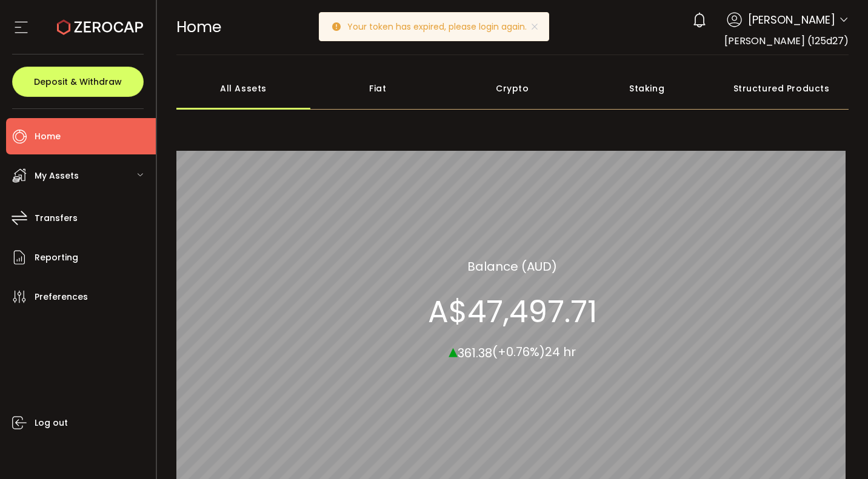  Describe the element at coordinates (56, 257) in the screenshot. I see `span: Reporting` at that location.